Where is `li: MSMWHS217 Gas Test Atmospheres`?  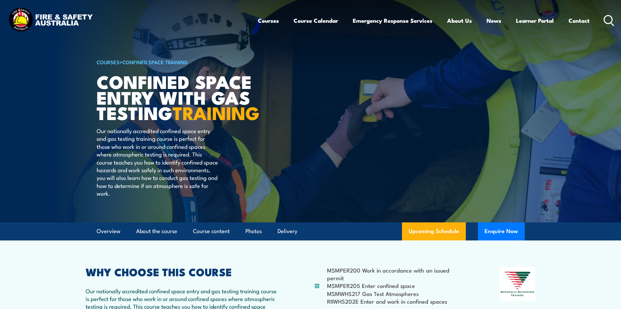 li: MSMWHS217 Gas Test Atmospheres is located at coordinates (397, 293).